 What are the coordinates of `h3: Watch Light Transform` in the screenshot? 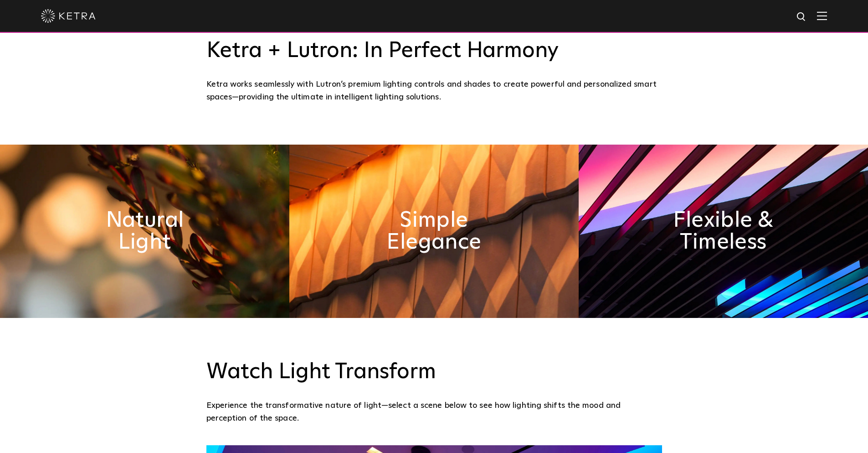 It's located at (434, 372).